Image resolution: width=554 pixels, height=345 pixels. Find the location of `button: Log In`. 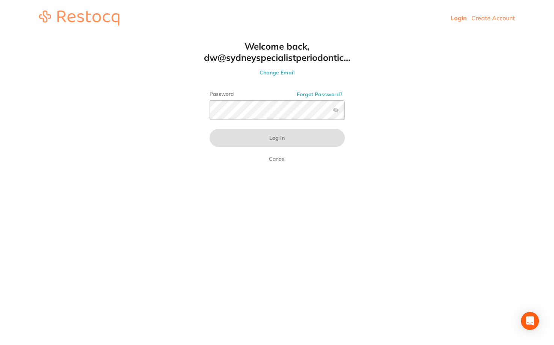

button: Log In is located at coordinates (277, 138).